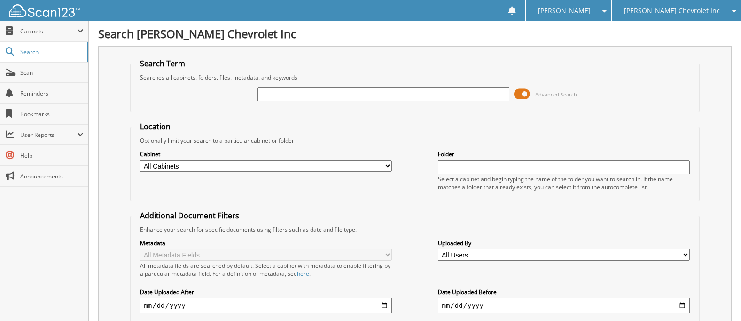 The width and height of the screenshot is (741, 321). I want to click on label: Uploaded By, so click(564, 243).